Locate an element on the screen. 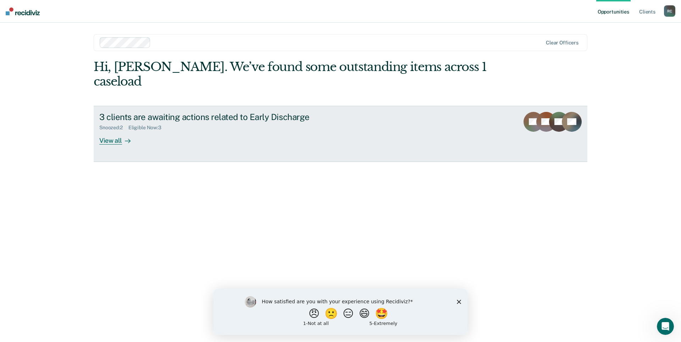 The image size is (681, 342). img: Recidiviz is located at coordinates (23, 11).